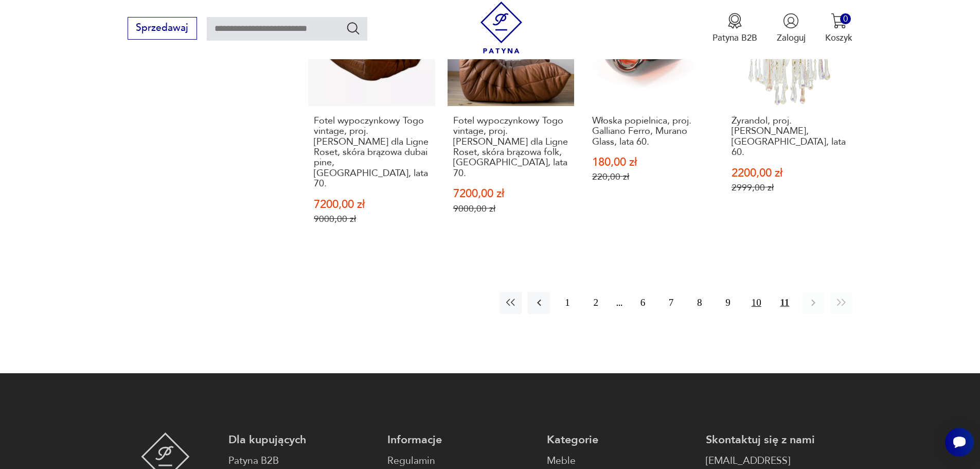  Describe the element at coordinates (620, 461) in the screenshot. I see `a: Meble` at that location.